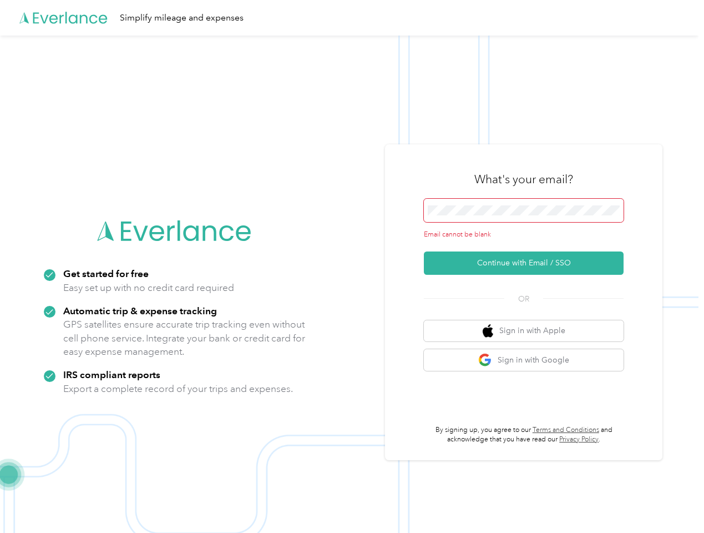  What do you see at coordinates (112, 374) in the screenshot?
I see `strong: IRS compliant reports` at bounding box center [112, 374].